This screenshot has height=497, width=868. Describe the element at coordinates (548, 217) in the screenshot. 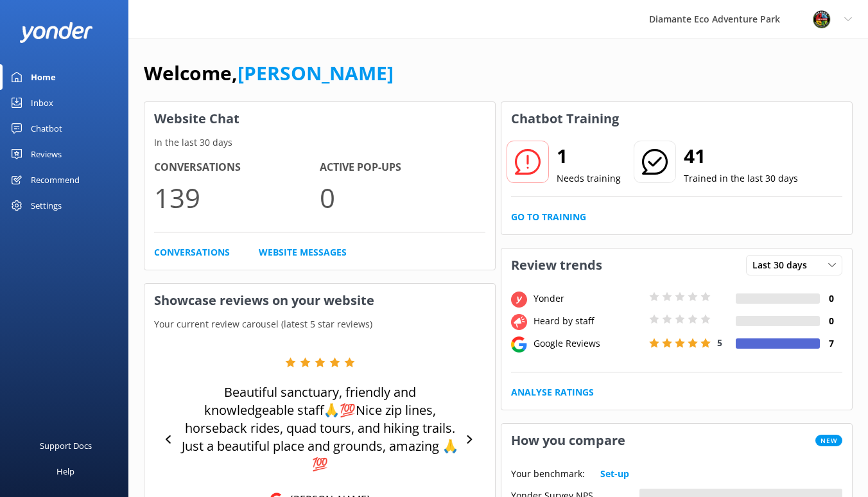

I see `a: Go to Training` at that location.